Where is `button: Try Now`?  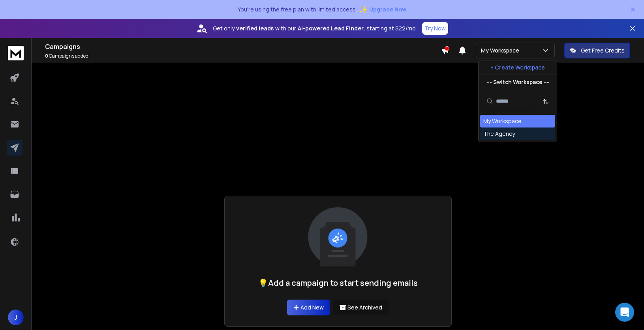 button: Try Now is located at coordinates (435, 28).